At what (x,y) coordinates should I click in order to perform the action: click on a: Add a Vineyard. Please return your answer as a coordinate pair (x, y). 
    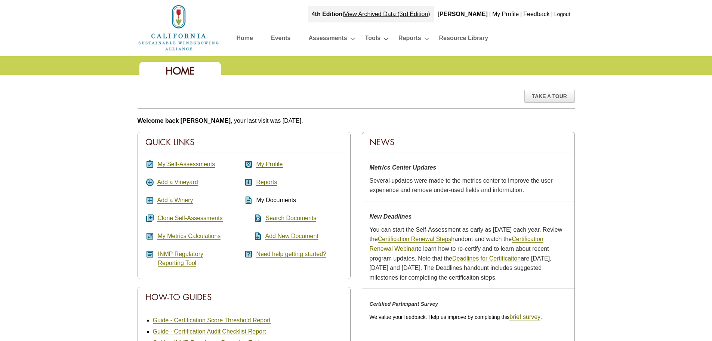
    Looking at the image, I should click on (178, 182).